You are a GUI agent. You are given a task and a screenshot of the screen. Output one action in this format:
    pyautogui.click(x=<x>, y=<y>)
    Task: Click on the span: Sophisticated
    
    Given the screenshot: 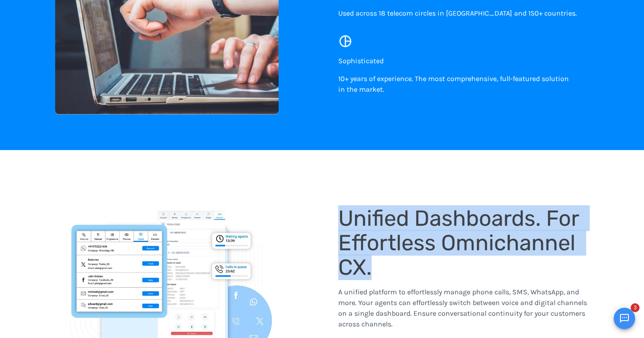 What is the action you would take?
    pyautogui.click(x=361, y=61)
    